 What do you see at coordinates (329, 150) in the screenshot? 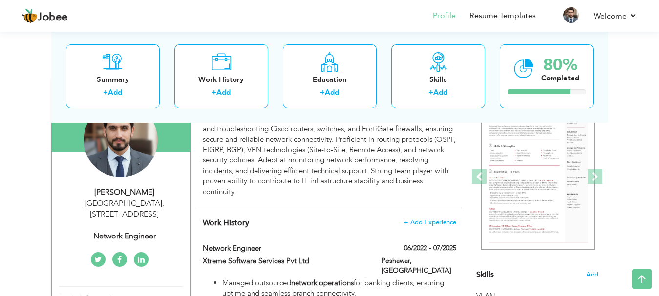
I see `div: Results-driven Network Engineer with 3+ years of experience in designing, configuring, and mainta...` at bounding box center [329, 150].